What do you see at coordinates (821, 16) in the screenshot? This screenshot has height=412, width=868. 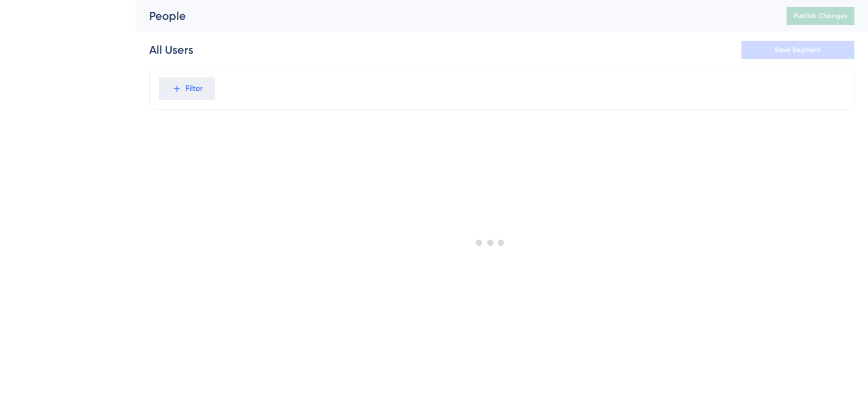 I see `span: Publish Changes` at bounding box center [821, 16].